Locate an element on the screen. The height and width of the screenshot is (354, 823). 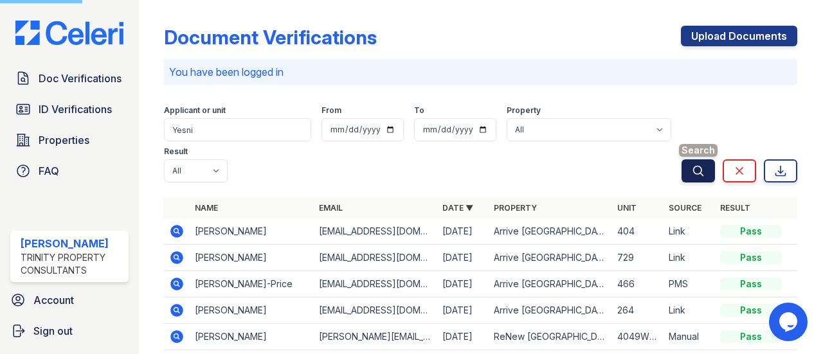
div: Trinity Property Consultants is located at coordinates (72, 264).